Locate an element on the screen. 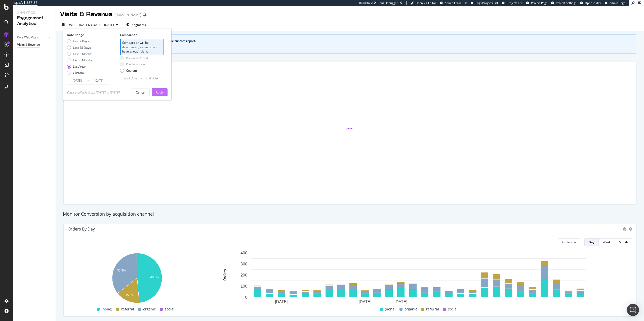  button: Apply is located at coordinates (159, 92).